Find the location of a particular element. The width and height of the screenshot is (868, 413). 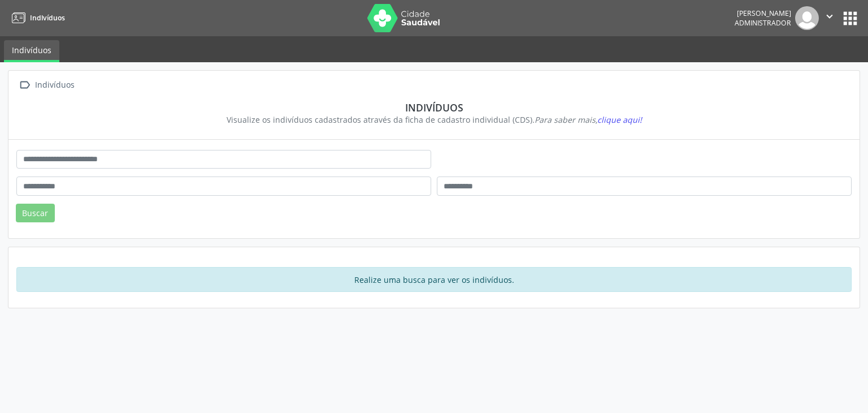

span: clique aqui! is located at coordinates (619, 119).